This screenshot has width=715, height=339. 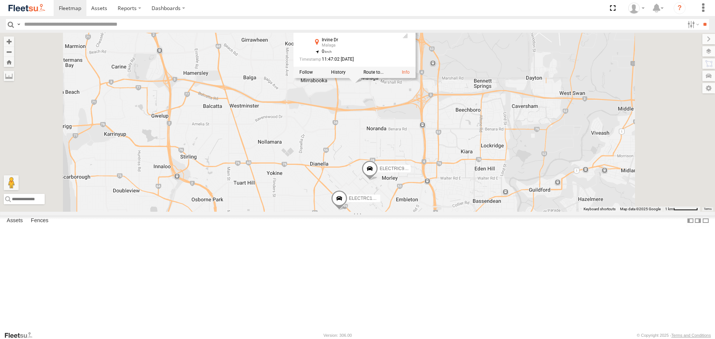 What do you see at coordinates (39, 221) in the screenshot?
I see `label: Fences` at bounding box center [39, 221].